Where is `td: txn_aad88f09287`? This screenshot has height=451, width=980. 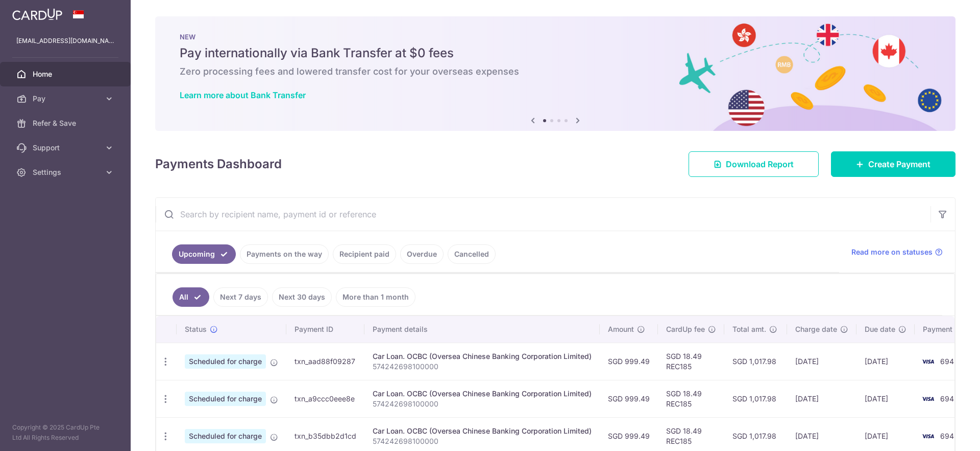 td: txn_aad88f09287 is located at coordinates (325, 360).